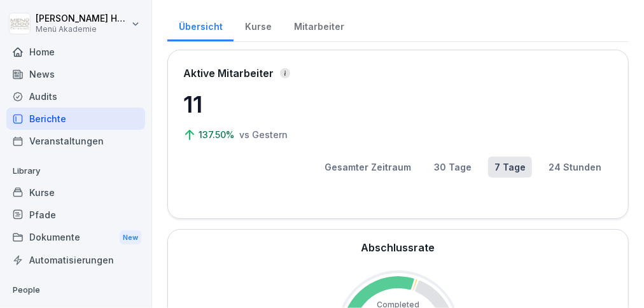 This screenshot has height=308, width=644. What do you see at coordinates (76, 51) in the screenshot?
I see `a: Home` at bounding box center [76, 51].